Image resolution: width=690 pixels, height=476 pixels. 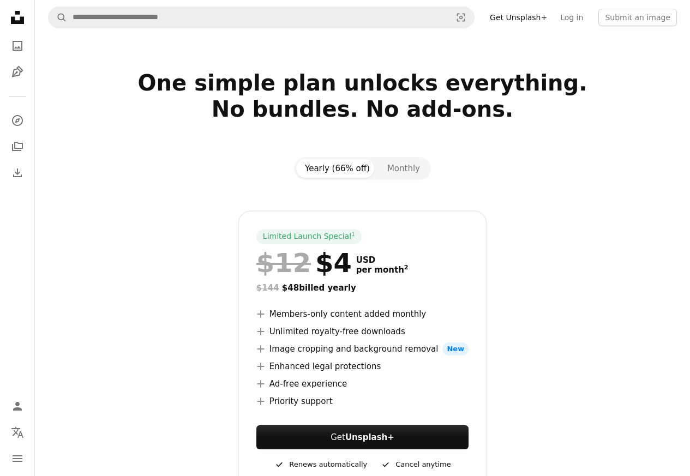 What do you see at coordinates (370, 437) in the screenshot?
I see `strong: Unsplash+` at bounding box center [370, 437].